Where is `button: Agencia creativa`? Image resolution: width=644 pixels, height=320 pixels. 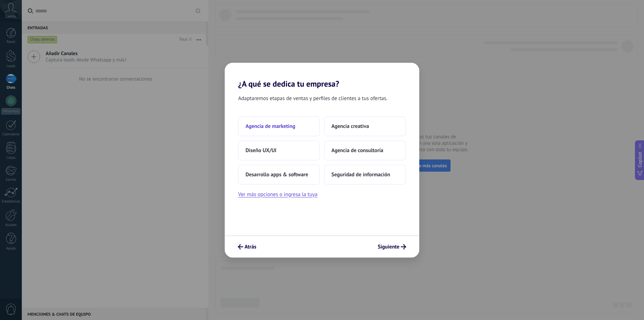
button: Agencia creativa is located at coordinates (365, 126).